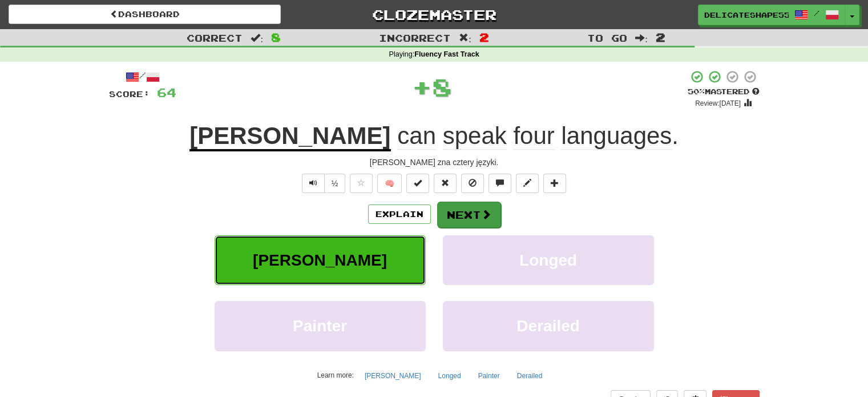  Describe the element at coordinates (446, 54) in the screenshot. I see `strong: Fluency Fast Track` at that location.